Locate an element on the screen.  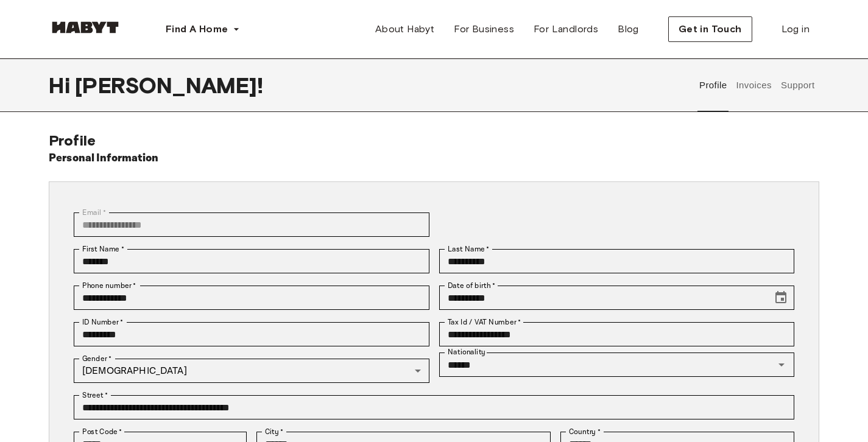
label: City is located at coordinates (274, 432).